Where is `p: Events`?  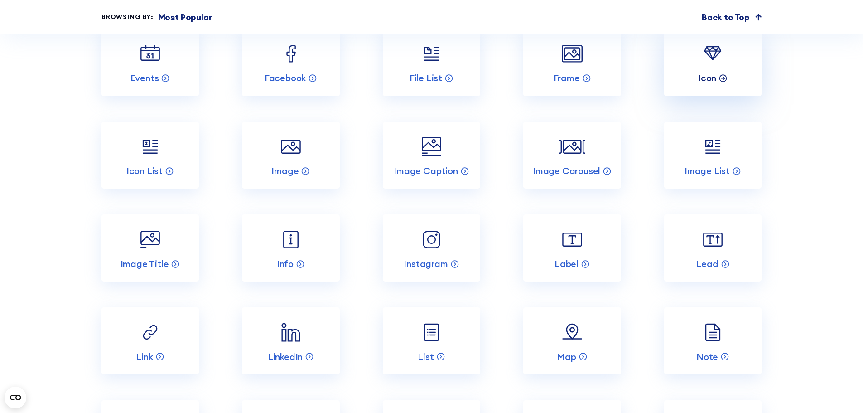 p: Events is located at coordinates (144, 78).